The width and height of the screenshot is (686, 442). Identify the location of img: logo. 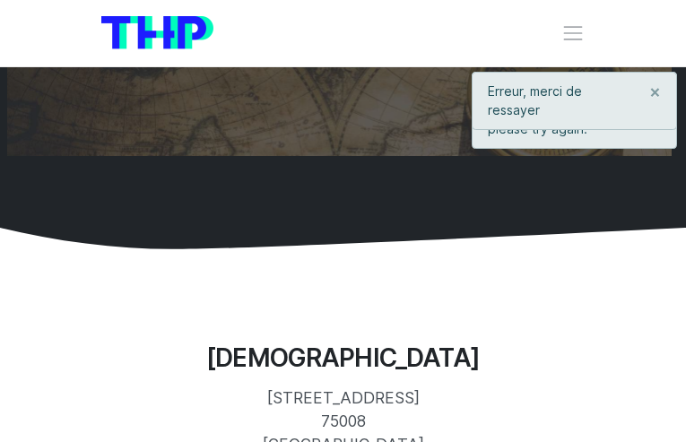
(157, 32).